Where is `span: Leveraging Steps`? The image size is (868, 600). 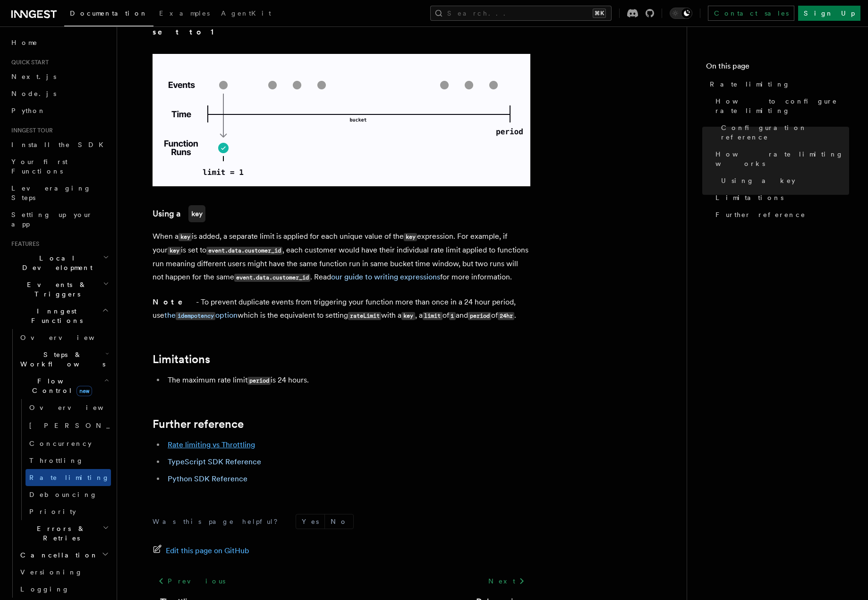 span: Leveraging Steps is located at coordinates (51, 193).